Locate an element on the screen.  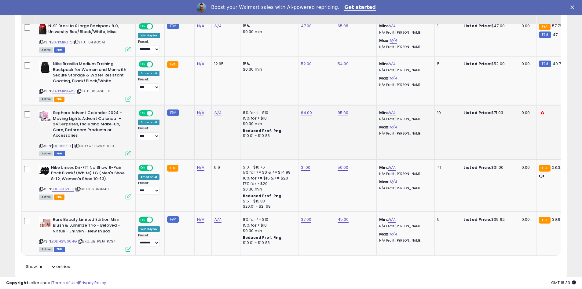
a: 65.98 is located at coordinates (343, 26).